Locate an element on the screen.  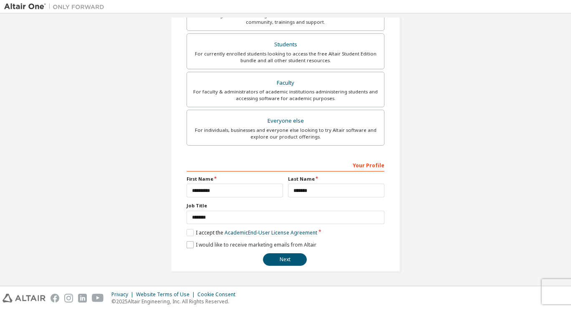
div: Privacy is located at coordinates (124, 295).